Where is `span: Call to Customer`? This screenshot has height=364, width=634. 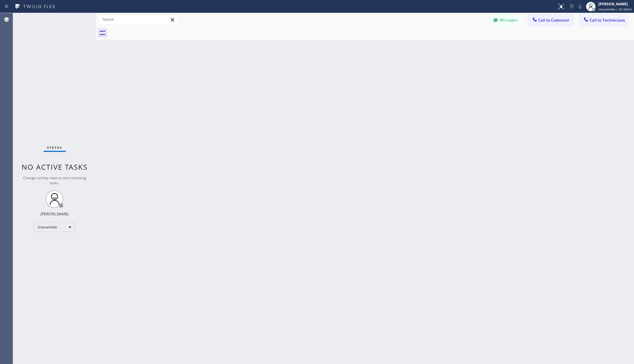
span: Call to Customer is located at coordinates (554, 20).